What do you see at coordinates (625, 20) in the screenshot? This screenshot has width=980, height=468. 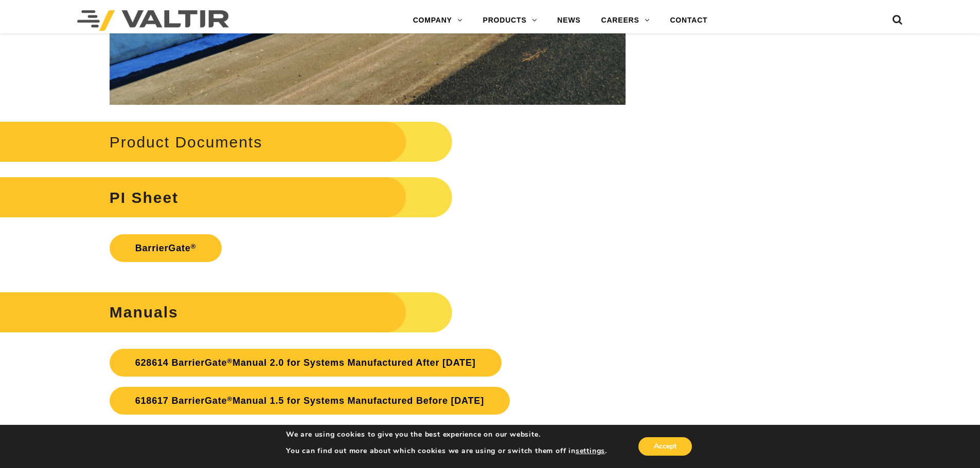 I see `a: CAREERS` at bounding box center [625, 20].